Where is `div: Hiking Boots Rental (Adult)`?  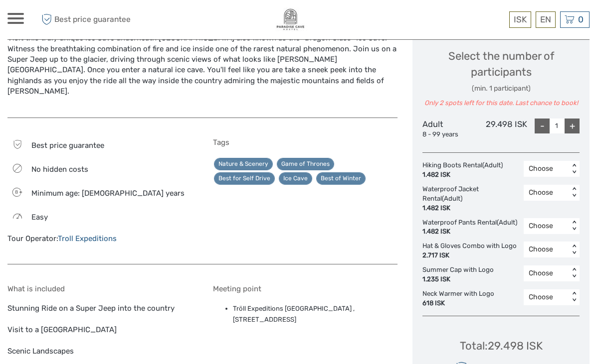 div: Hiking Boots Rental (Adult) is located at coordinates (465, 171).